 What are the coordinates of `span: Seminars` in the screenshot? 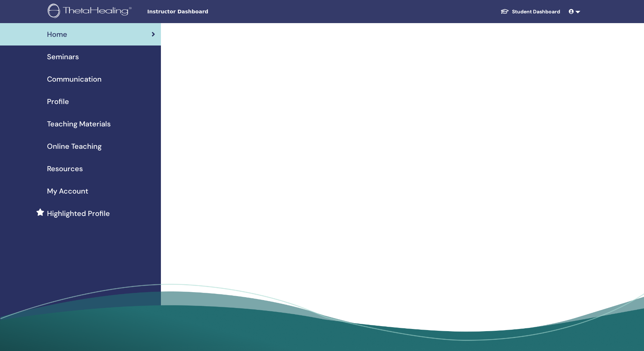 It's located at (63, 57).